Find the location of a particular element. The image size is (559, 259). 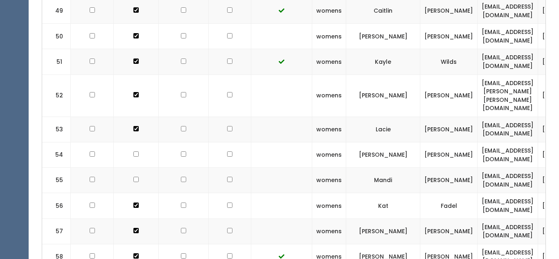

td: Lacie is located at coordinates (383, 129).